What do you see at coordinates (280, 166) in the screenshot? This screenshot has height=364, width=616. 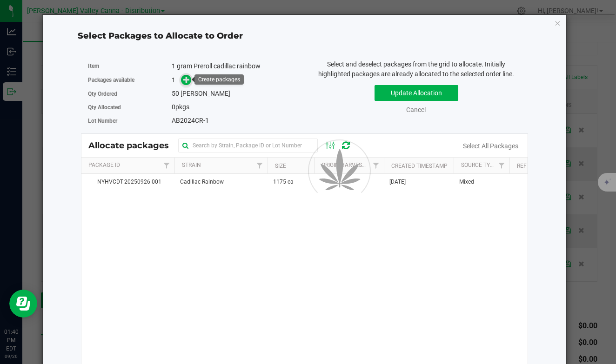 I see `a: Size` at bounding box center [280, 166].